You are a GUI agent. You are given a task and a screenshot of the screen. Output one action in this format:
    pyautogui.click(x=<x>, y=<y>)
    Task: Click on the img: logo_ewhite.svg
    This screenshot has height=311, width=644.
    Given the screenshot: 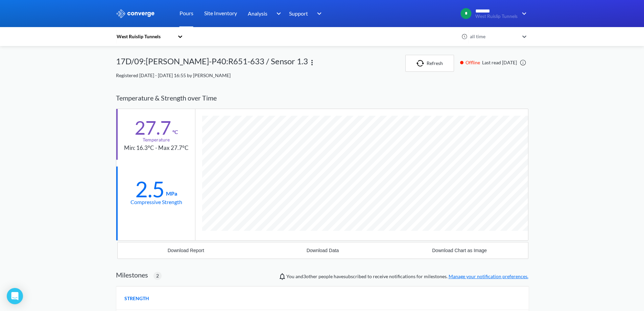 What is the action you would take?
    pyautogui.click(x=135, y=13)
    